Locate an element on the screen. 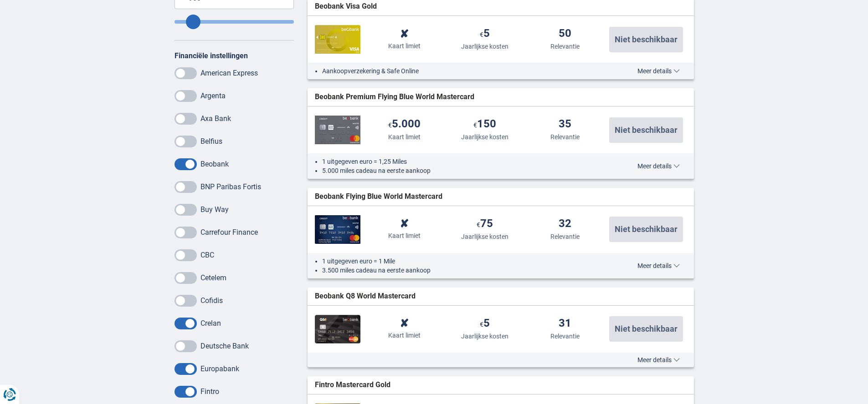  label: Carrefour Finance is located at coordinates (229, 232).